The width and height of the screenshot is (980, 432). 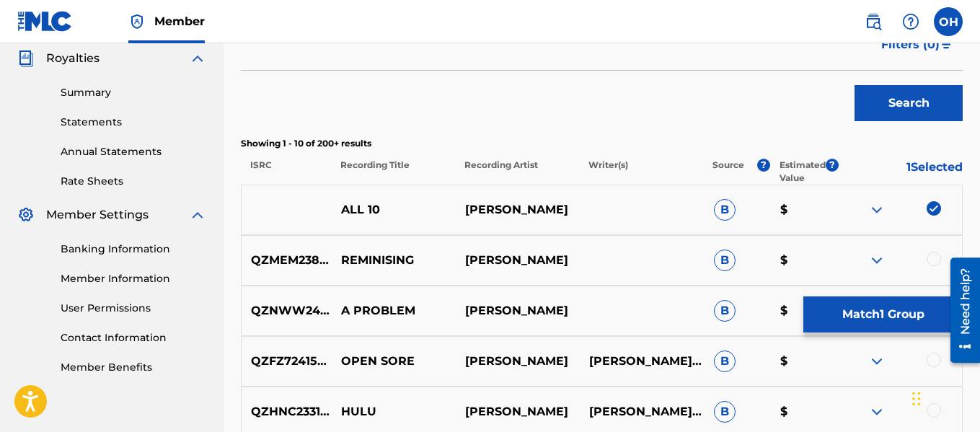 I want to click on a: Annual Statements, so click(x=134, y=151).